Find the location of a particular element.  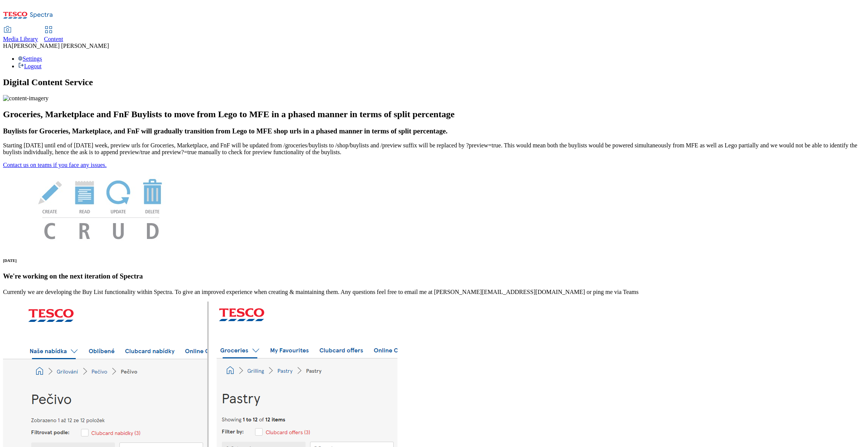

h3: We're working on the next iteration of Spectra is located at coordinates (434, 276).